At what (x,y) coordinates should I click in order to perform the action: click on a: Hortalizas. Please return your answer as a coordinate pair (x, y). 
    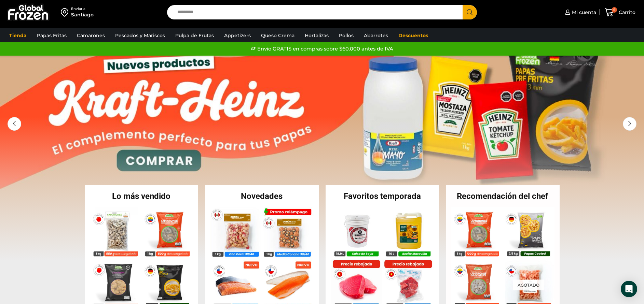
    Looking at the image, I should click on (317, 35).